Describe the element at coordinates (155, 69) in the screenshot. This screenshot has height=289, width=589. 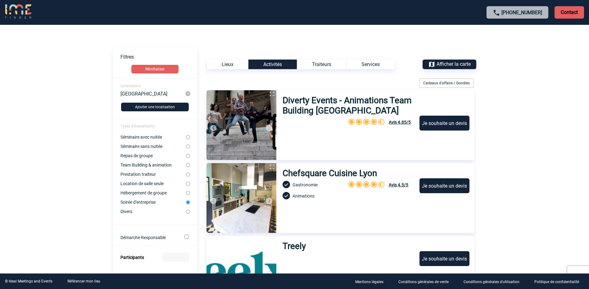
I see `button: Réinitialiser` at that location.